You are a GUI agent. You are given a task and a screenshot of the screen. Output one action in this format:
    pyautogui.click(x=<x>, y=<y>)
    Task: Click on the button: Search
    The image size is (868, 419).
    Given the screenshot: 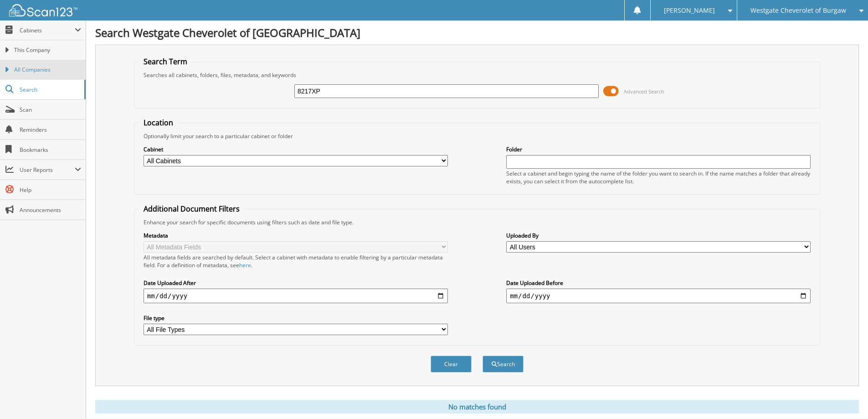 What is the action you would take?
    pyautogui.click(x=503, y=364)
    